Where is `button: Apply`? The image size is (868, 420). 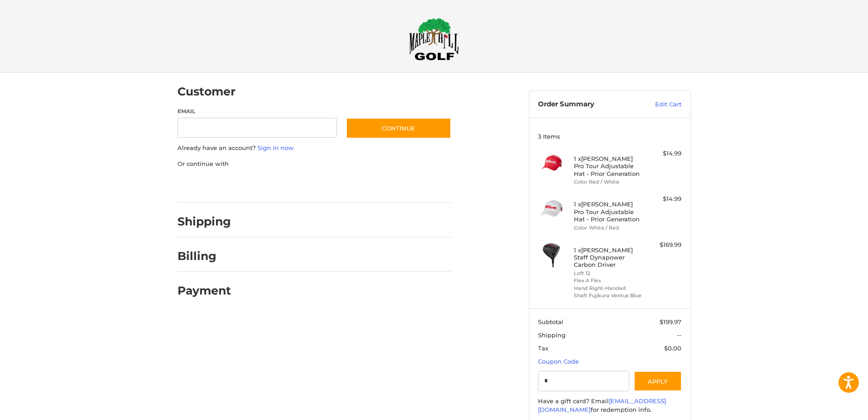
button: Apply is located at coordinates (658, 380).